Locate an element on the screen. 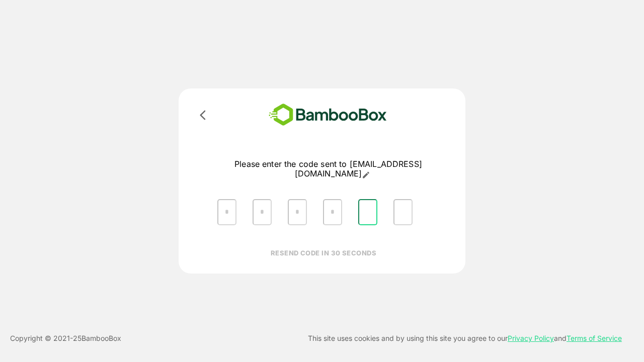 The width and height of the screenshot is (644, 362). input: Please enter OTP character 3 is located at coordinates (297, 212).